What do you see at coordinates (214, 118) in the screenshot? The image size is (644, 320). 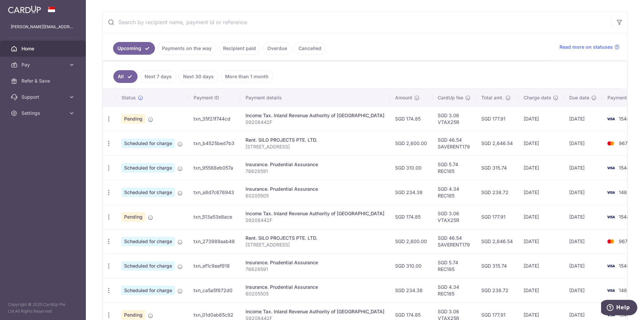 I see `td: txn_35f21f744cd` at bounding box center [214, 118].